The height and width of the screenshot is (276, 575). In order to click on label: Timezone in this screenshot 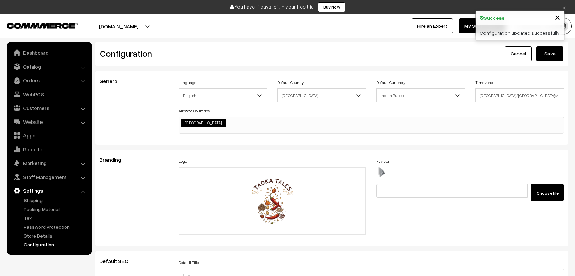, I will do `click(484, 83)`.